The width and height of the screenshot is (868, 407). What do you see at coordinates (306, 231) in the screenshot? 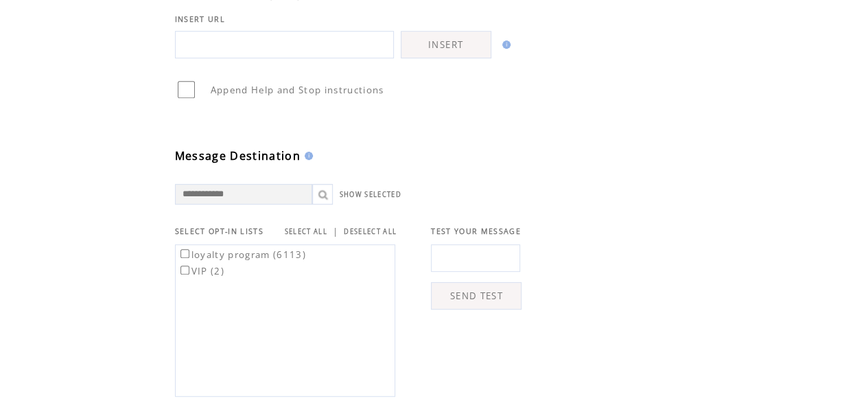
I see `a: SELECT ALL` at bounding box center [306, 231].